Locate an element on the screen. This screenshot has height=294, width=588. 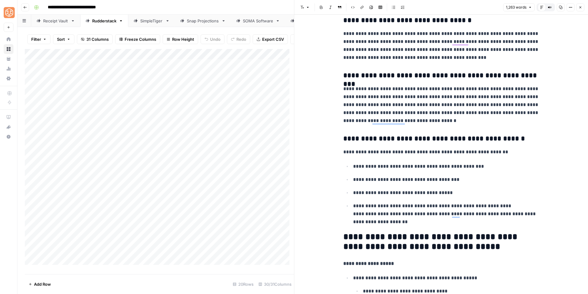
div: 30/31 Columns is located at coordinates (275, 284).